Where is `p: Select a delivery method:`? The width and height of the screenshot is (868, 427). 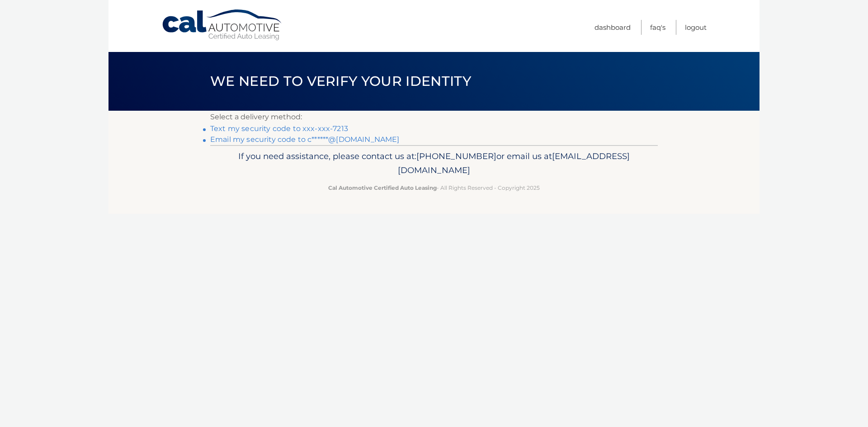 p: Select a delivery method: is located at coordinates (434, 117).